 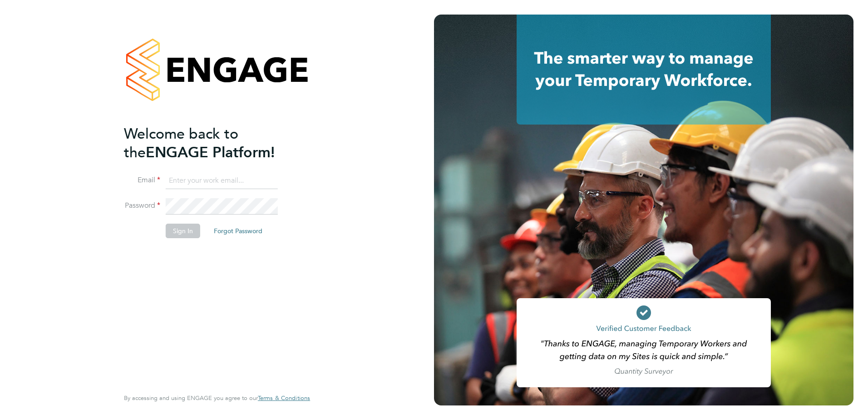 I want to click on a: Terms & Conditions, so click(x=284, y=398).